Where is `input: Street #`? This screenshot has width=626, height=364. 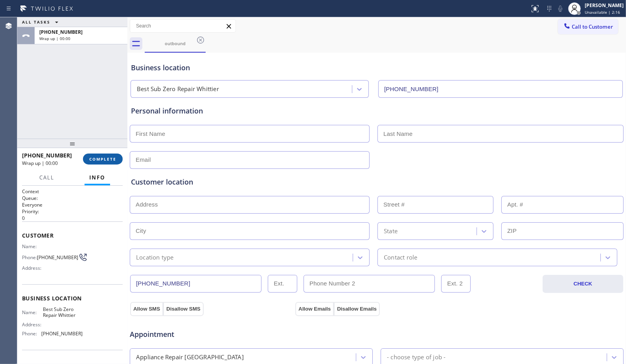 input: Street # is located at coordinates (435, 205).